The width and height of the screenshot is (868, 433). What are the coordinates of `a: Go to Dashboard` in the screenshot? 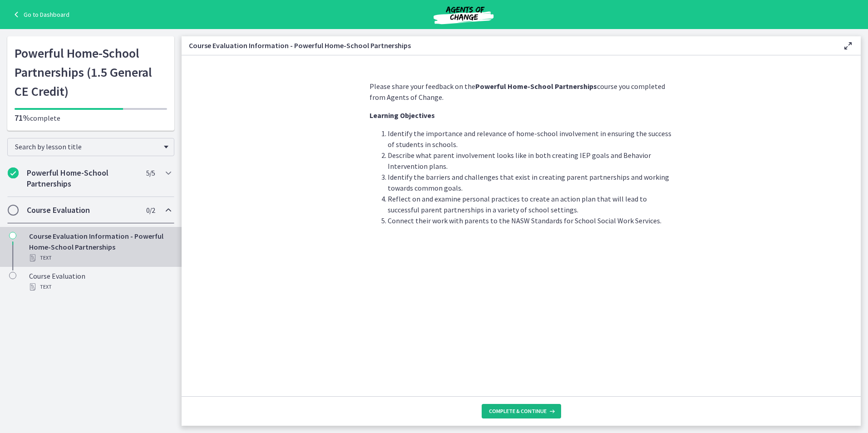 It's located at (40, 15).